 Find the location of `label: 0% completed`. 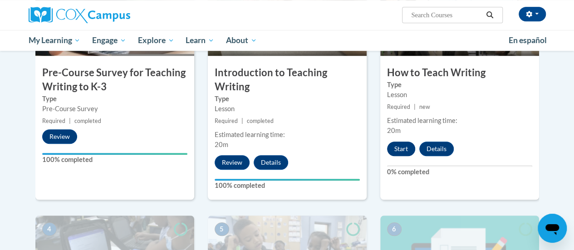

label: 0% completed is located at coordinates (459, 172).